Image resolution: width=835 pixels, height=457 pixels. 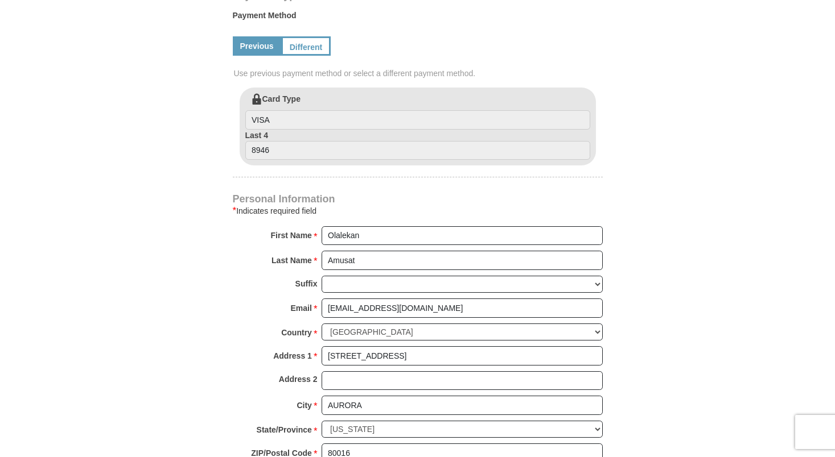 What do you see at coordinates (284, 430) in the screenshot?
I see `strong: State/Province` at bounding box center [284, 430].